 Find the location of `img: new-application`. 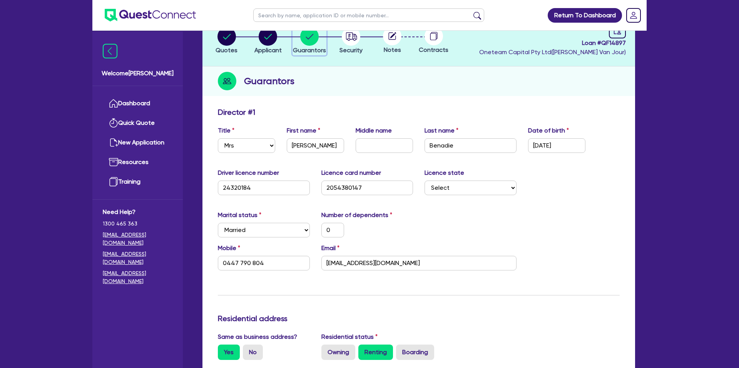

img: new-application is located at coordinates (113, 143).